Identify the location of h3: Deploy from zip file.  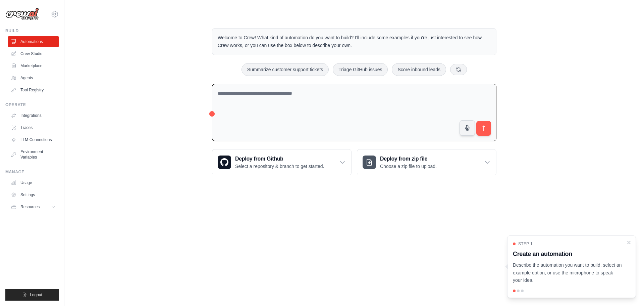
(409, 159).